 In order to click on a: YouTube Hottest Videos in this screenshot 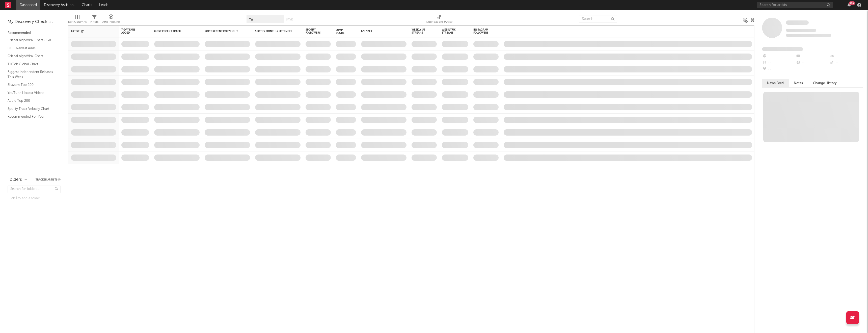, I will do `click(32, 93)`.